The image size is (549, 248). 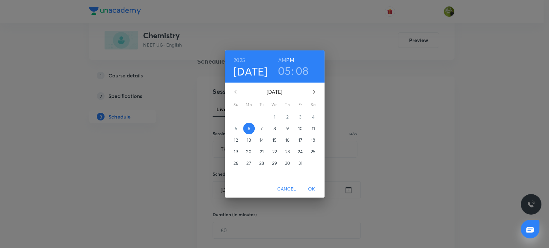 I want to click on button: 13, so click(x=249, y=140).